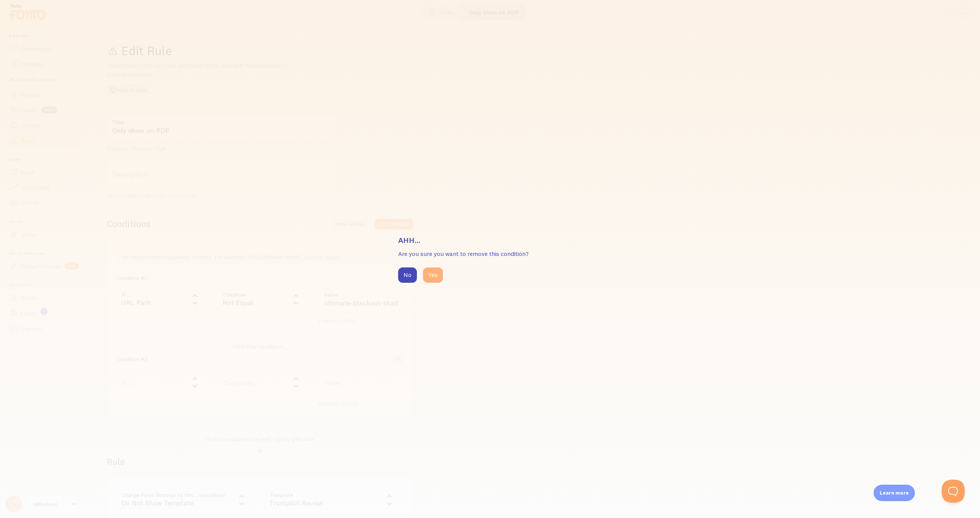 Image resolution: width=980 pixels, height=518 pixels. What do you see at coordinates (895, 493) in the screenshot?
I see `p: Learn more` at bounding box center [895, 493].